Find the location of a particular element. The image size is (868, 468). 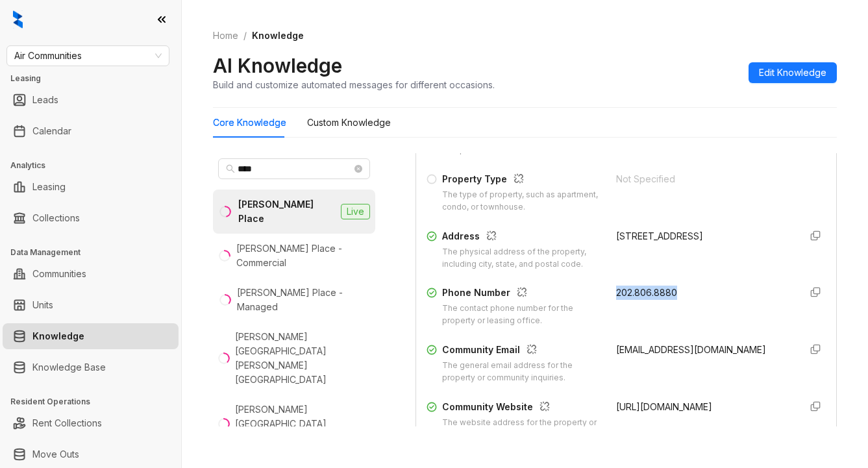

span: Knowledge is located at coordinates (278, 35).